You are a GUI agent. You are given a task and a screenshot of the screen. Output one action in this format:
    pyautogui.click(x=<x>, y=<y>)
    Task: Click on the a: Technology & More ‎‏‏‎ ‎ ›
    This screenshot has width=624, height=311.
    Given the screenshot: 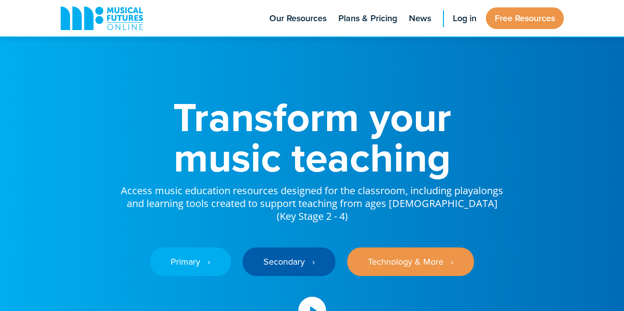 What is the action you would take?
    pyautogui.click(x=410, y=262)
    